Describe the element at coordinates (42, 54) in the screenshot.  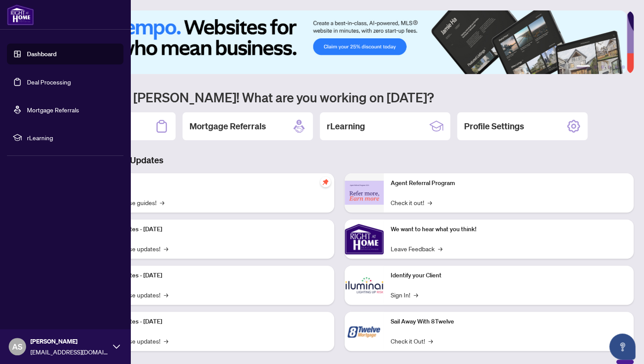
I see `a: Dashboard` at that location.